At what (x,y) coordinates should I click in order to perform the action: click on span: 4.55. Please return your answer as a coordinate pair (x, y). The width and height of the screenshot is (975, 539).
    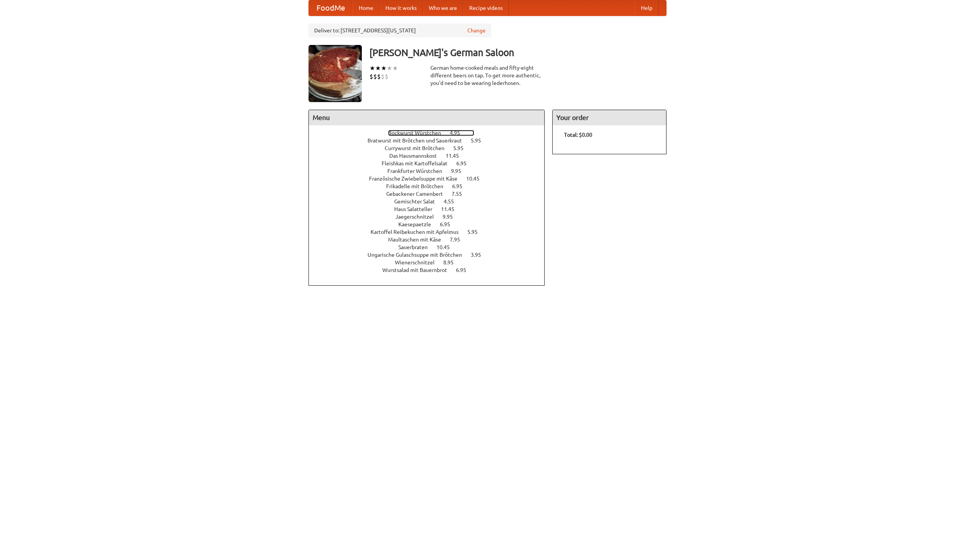
    Looking at the image, I should click on (453, 201).